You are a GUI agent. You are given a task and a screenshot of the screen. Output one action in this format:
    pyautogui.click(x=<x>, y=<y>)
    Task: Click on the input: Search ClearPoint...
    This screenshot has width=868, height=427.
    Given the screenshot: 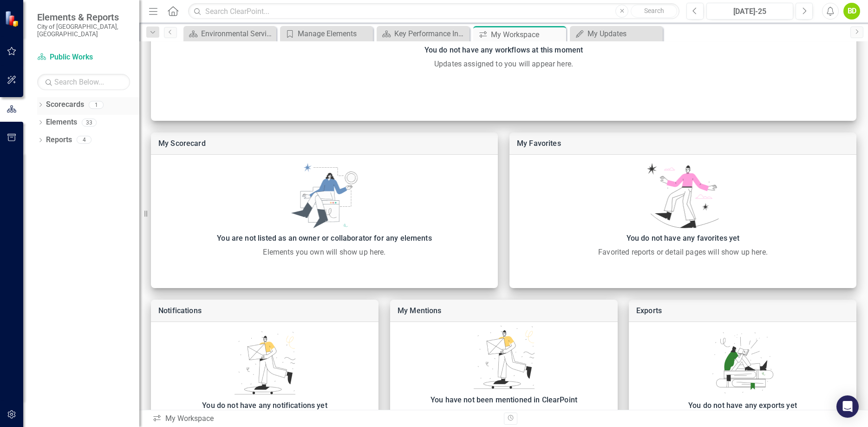 What is the action you would take?
    pyautogui.click(x=434, y=11)
    